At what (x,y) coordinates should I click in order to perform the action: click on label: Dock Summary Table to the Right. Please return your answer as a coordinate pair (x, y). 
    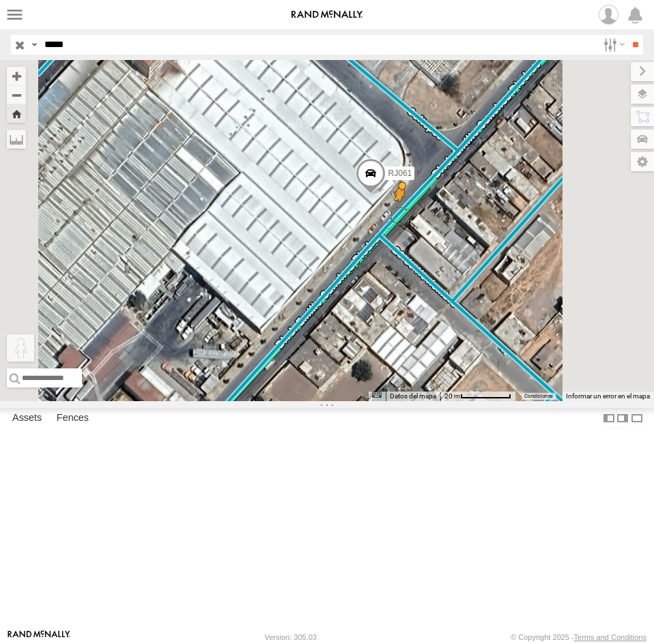
    Looking at the image, I should click on (623, 418).